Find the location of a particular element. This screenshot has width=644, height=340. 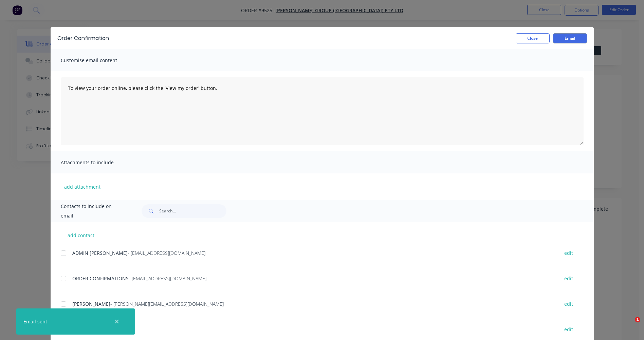

input: Search... is located at coordinates (193, 211).